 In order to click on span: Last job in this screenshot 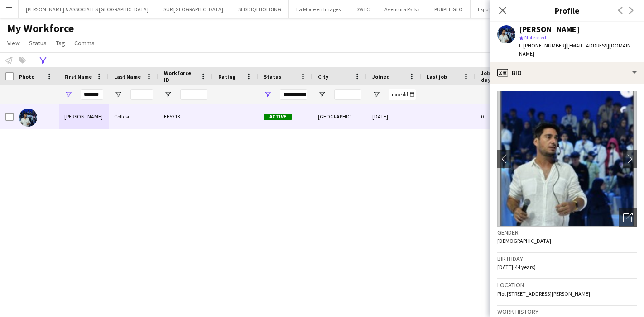, I will do `click(437, 77)`.